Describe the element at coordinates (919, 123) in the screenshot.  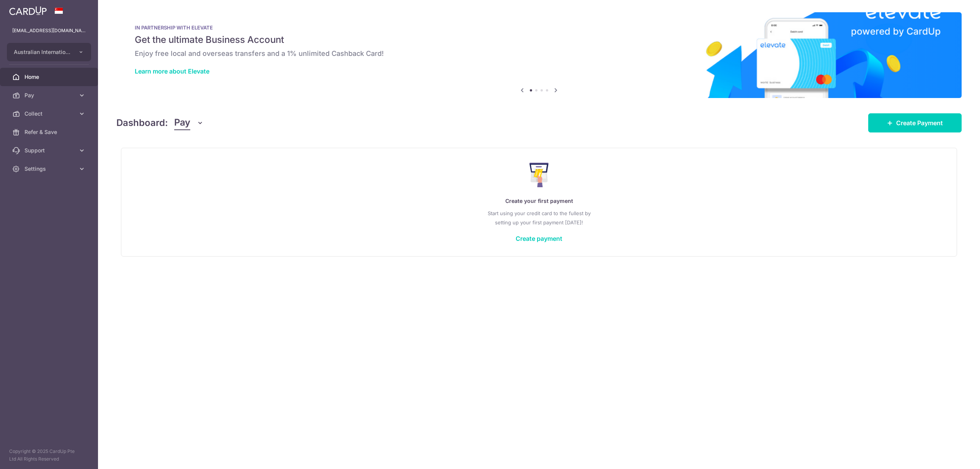
I see `span: Create Payment` at that location.